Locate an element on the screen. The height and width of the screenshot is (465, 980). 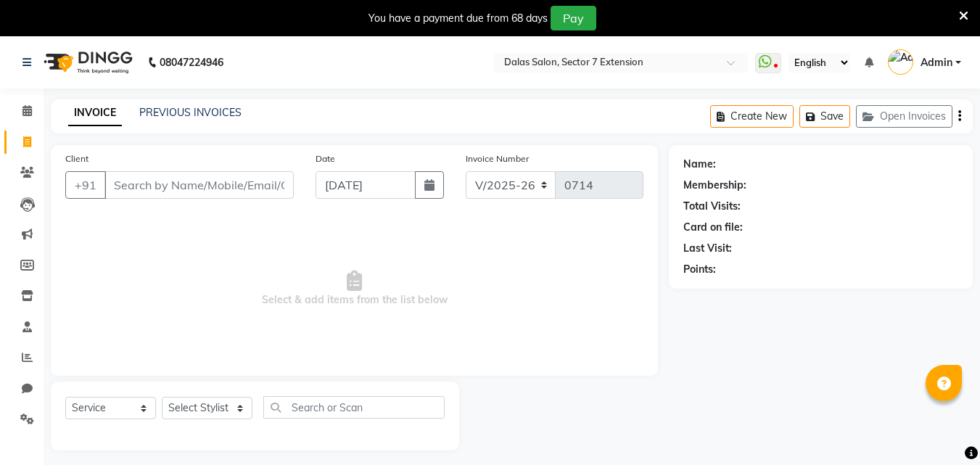
label: Client is located at coordinates (77, 159).